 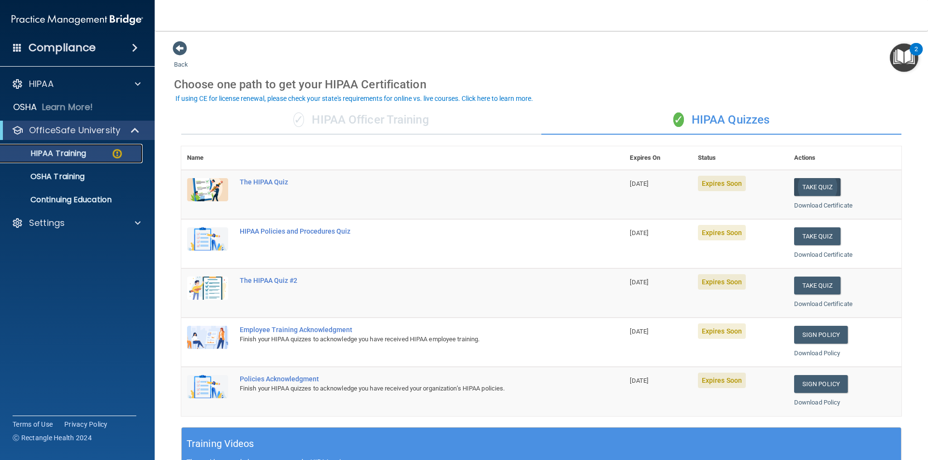 I want to click on p: Learn More!, so click(x=68, y=107).